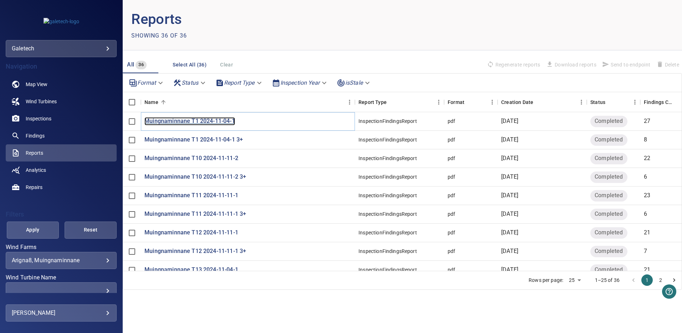 This screenshot has width=682, height=333. What do you see at coordinates (575, 280) in the screenshot?
I see `div: 25` at bounding box center [575, 280].